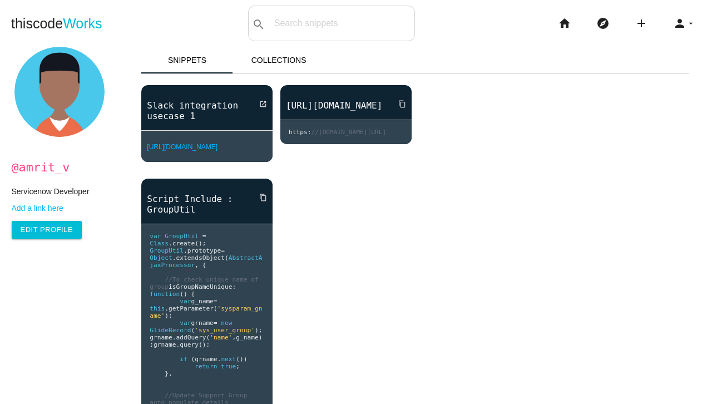 The image size is (712, 404). Describe the element at coordinates (170, 330) in the screenshot. I see `span: GlideRecord` at that location.